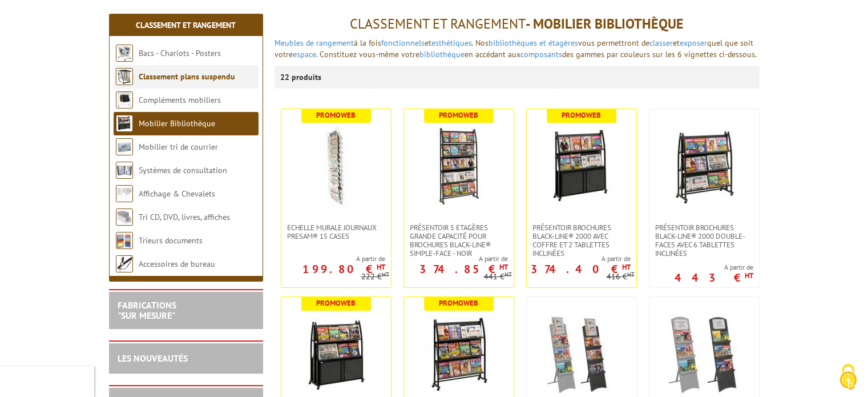 This screenshot has height=397, width=868. What do you see at coordinates (403, 43) in the screenshot?
I see `a: fonctionnels` at bounding box center [403, 43].